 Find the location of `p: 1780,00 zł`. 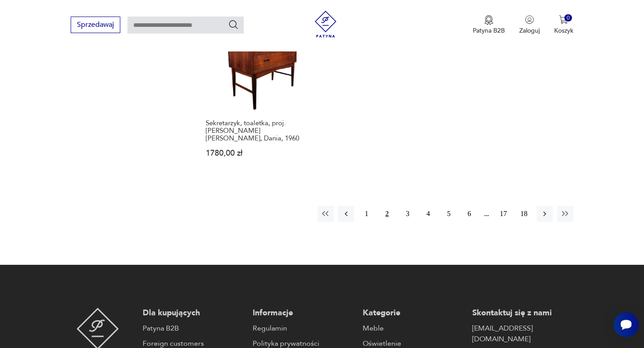

p: 1780,00 zł is located at coordinates (260, 153).